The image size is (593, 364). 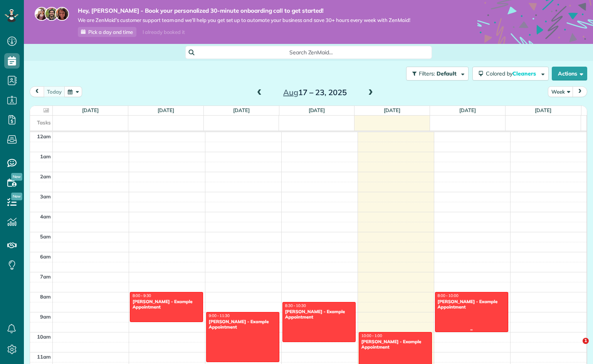 What do you see at coordinates (435, 74) in the screenshot?
I see `a: Filters: Default` at bounding box center [435, 74].